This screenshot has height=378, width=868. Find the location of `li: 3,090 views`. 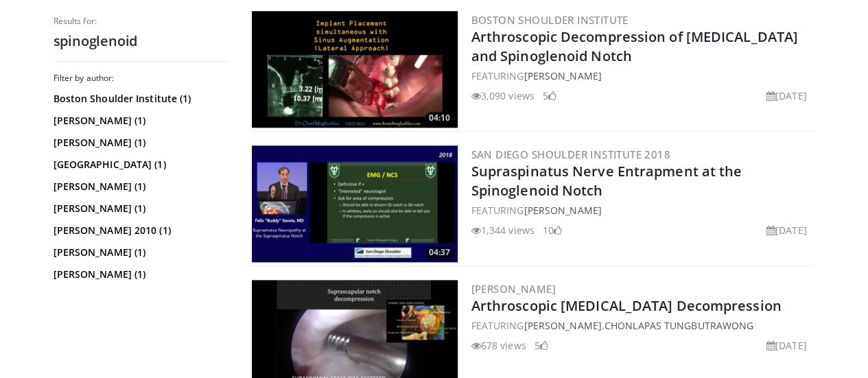

li: 3,090 views is located at coordinates (503, 95).